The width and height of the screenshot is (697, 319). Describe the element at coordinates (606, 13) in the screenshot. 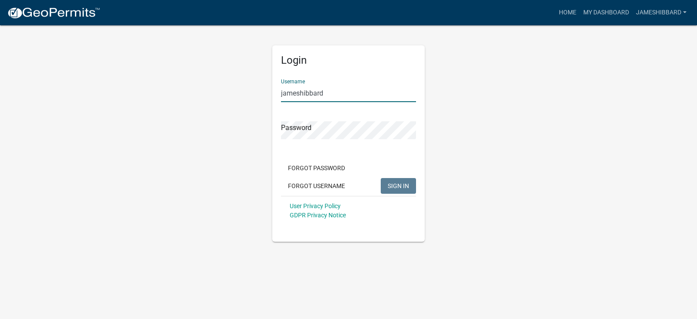

I see `a: My Dashboard` at that location.